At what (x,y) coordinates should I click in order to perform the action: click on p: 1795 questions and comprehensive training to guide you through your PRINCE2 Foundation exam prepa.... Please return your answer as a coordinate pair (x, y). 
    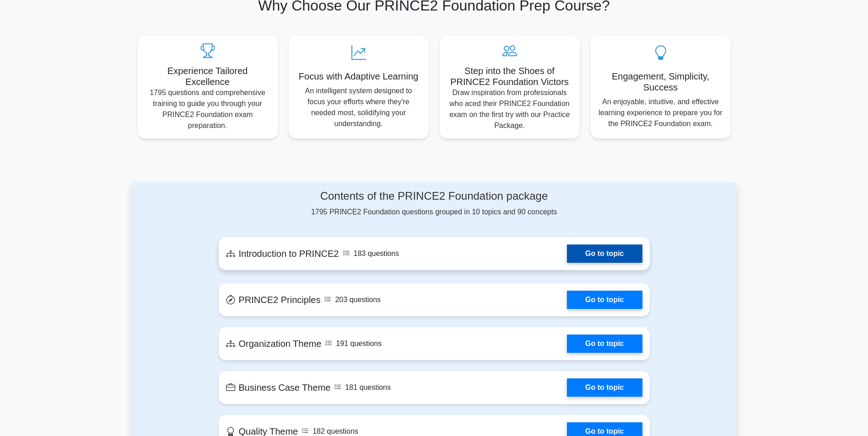
    Looking at the image, I should click on (208, 110).